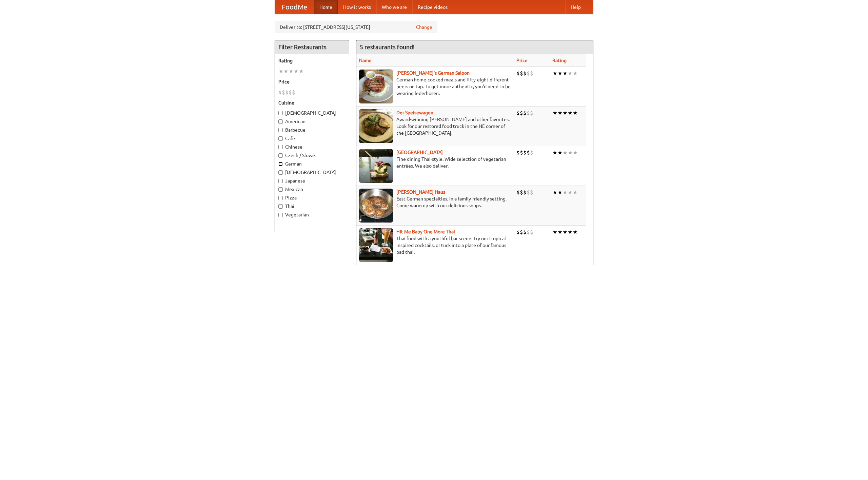 This screenshot has width=868, height=480. I want to click on p: East German specialties, in a family-friendly setting. Come warm up with our delicious soups., so click(435, 202).